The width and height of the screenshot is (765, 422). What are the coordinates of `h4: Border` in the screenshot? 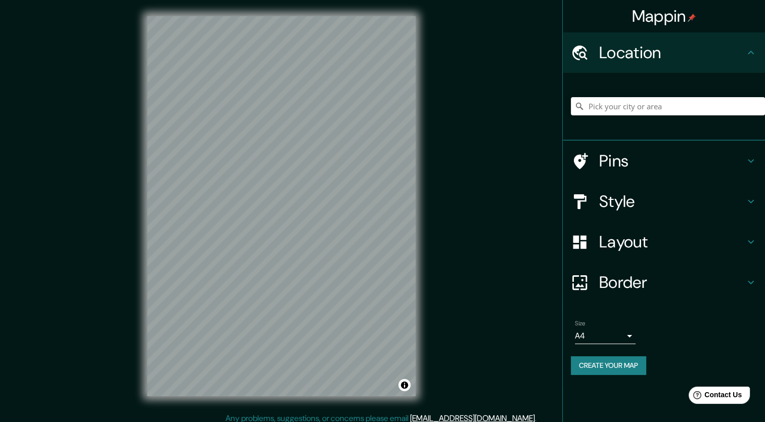 It's located at (672, 282).